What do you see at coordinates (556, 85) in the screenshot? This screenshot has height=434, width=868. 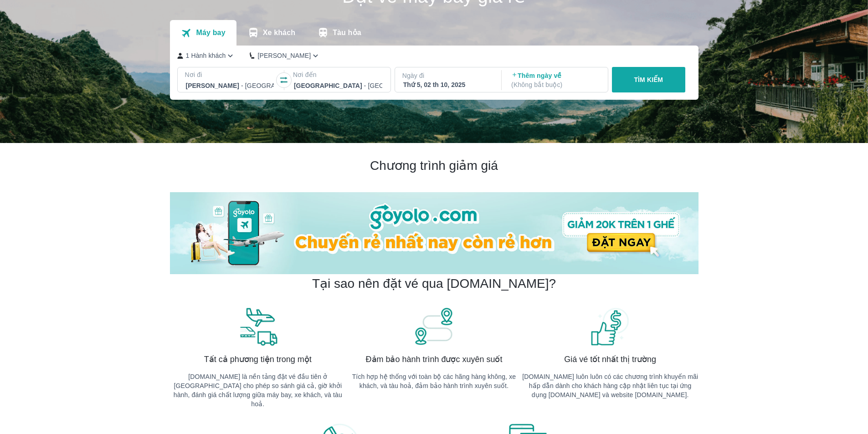 I see `p: ( Không bắt buộc )` at bounding box center [556, 85].